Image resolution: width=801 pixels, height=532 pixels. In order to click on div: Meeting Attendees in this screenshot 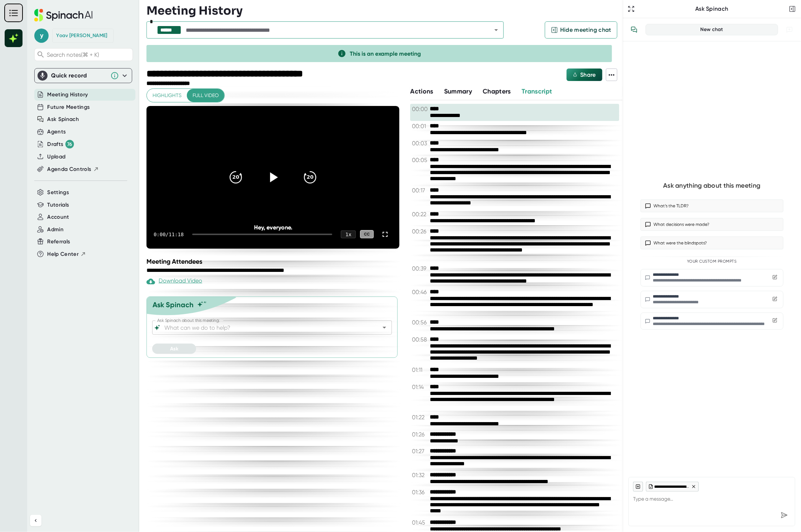, I will do `click(274, 262)`.